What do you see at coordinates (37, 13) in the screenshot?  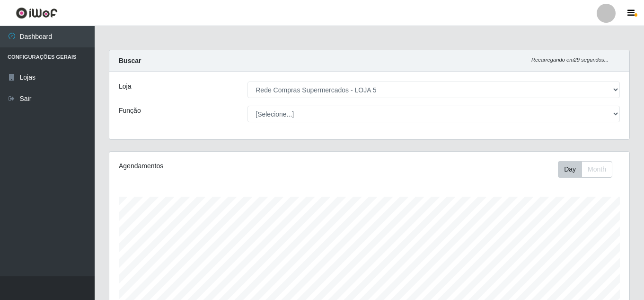 I see `img: CoreUI Logo` at bounding box center [37, 13].